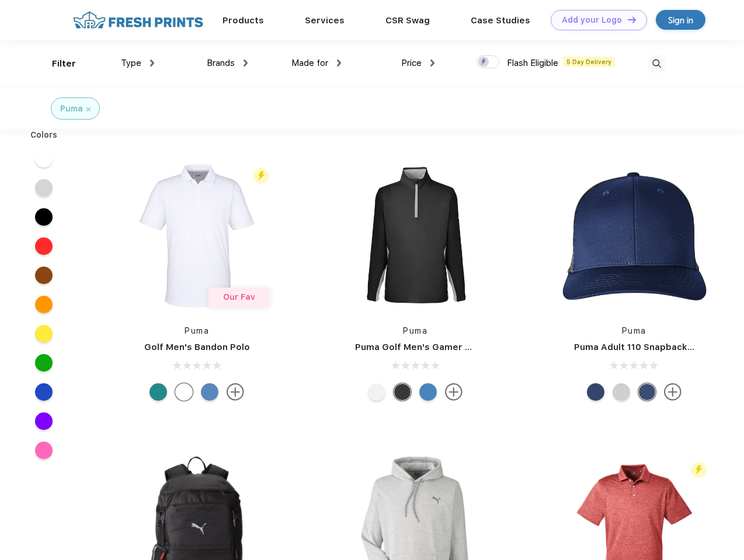 The width and height of the screenshot is (744, 560). What do you see at coordinates (681, 20) in the screenshot?
I see `a: Sign in` at bounding box center [681, 20].